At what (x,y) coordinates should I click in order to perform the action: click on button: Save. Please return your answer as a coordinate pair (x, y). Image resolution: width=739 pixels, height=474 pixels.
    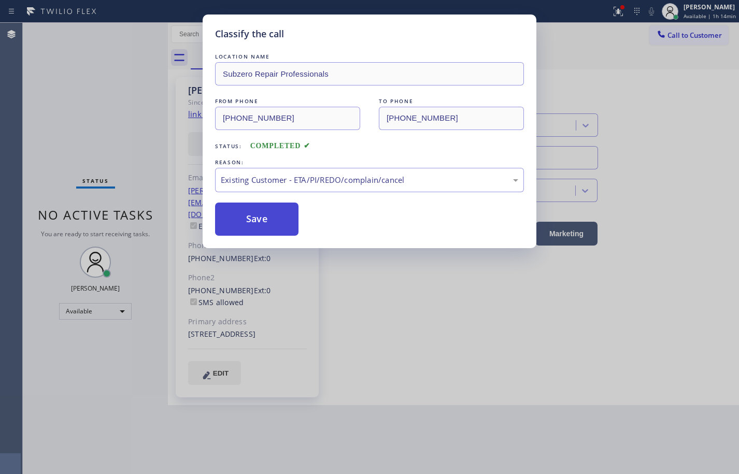
    Looking at the image, I should click on (257, 219).